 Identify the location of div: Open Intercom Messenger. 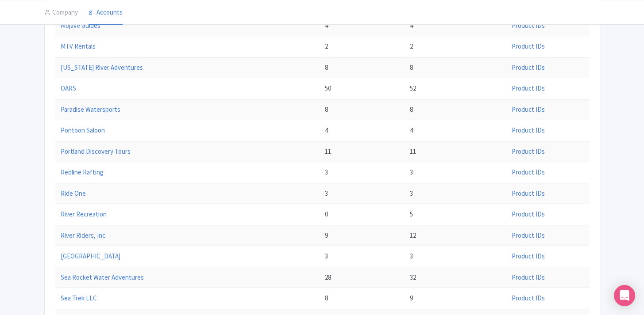
(624, 296).